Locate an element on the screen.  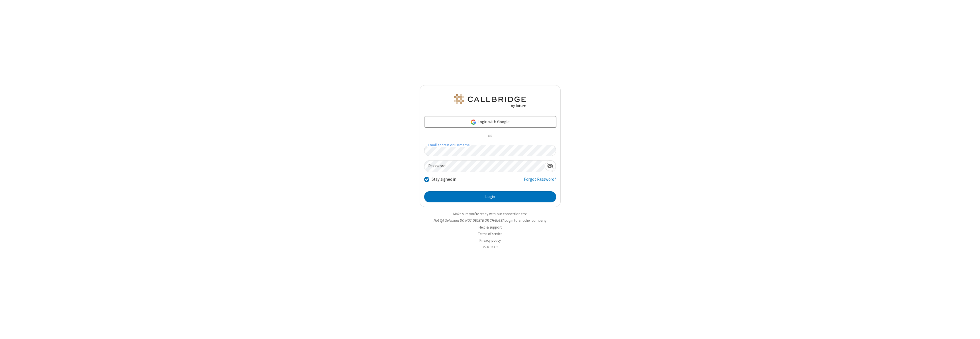
li: Not QA Selenium DO NOT DELETE OR CHANGE? is located at coordinates (490, 220).